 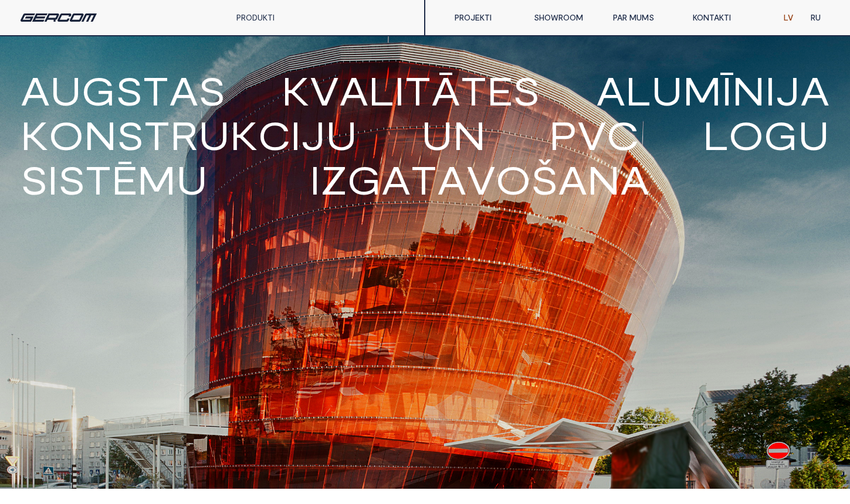 I want to click on span: C, so click(x=623, y=134).